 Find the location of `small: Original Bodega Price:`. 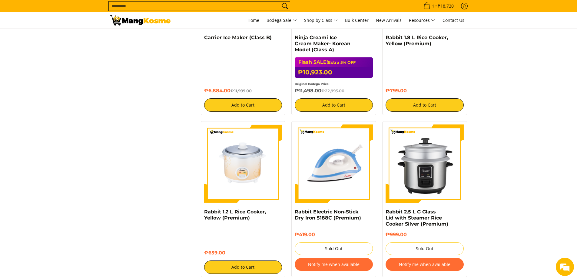

small: Original Bodega Price: is located at coordinates (312, 84).